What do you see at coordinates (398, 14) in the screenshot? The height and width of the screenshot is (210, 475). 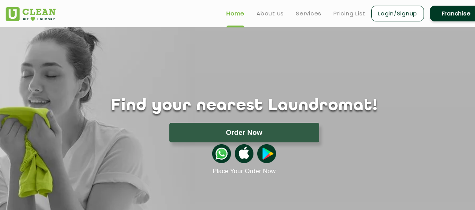 I see `a: Login/Signup` at bounding box center [398, 14].